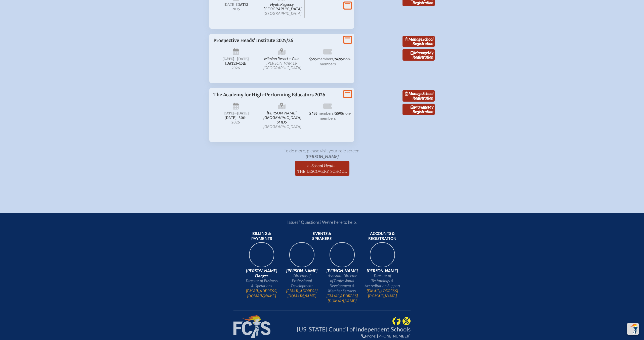 The height and width of the screenshot is (340, 644). Describe the element at coordinates (262, 283) in the screenshot. I see `span: Director of Business & Operations` at that location.